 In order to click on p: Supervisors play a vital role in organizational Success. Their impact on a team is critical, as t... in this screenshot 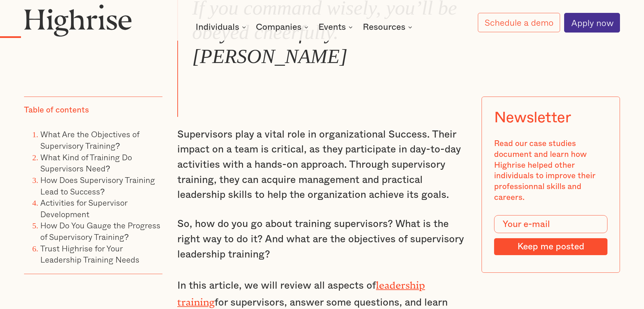, I will do `click(322, 165)`.